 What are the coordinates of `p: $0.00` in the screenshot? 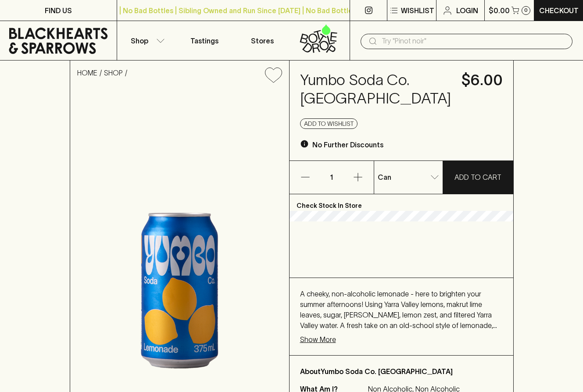 It's located at (499, 11).